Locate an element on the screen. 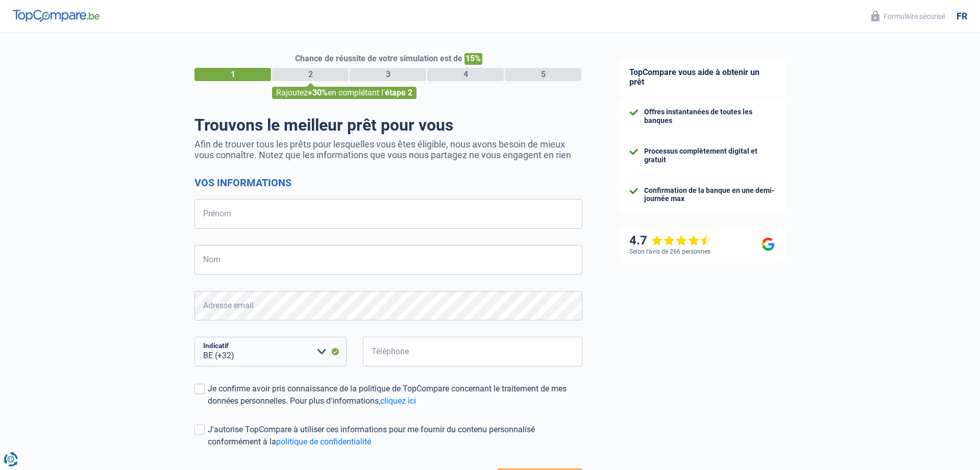  div: J'autorise TopCompare à utiliser ces informations pour me fournir du contenu personnalisé conform... is located at coordinates (395, 436).